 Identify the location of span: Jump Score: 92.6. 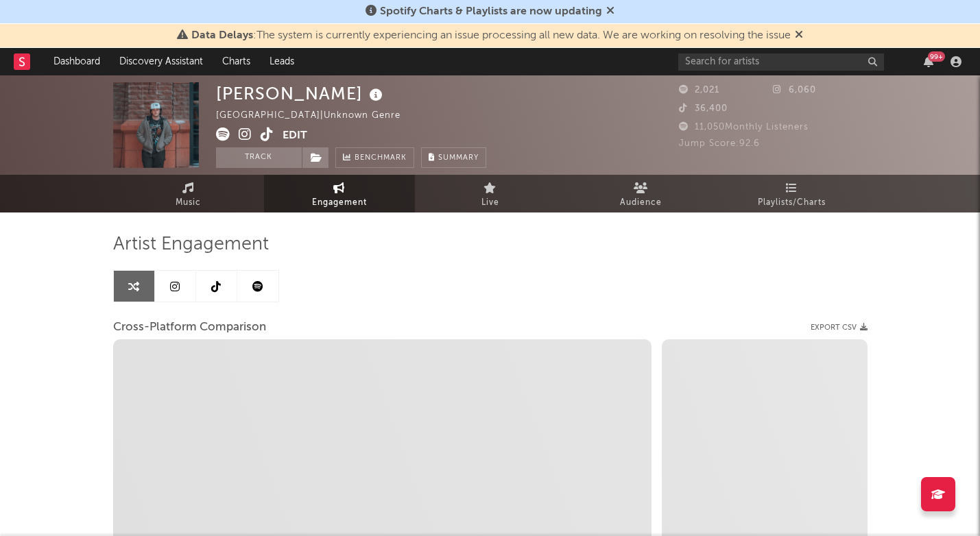
(719, 143).